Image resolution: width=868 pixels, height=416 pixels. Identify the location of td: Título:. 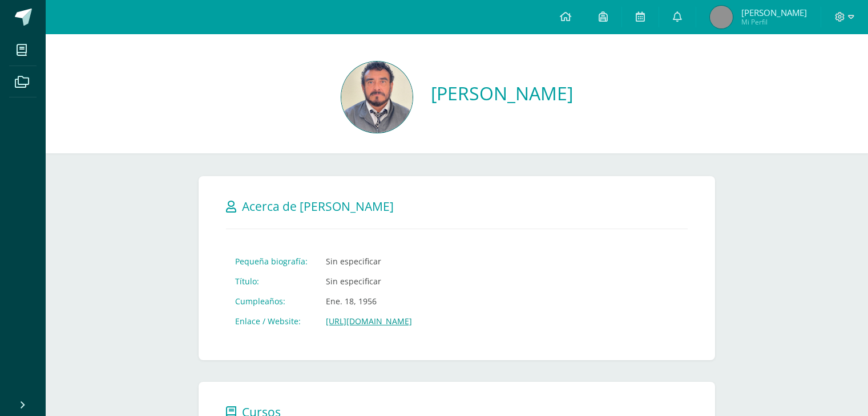
(271, 281).